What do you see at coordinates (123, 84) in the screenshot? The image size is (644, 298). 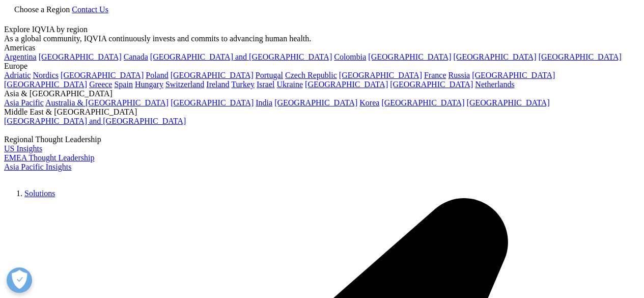 I see `a: Spain` at bounding box center [123, 84].